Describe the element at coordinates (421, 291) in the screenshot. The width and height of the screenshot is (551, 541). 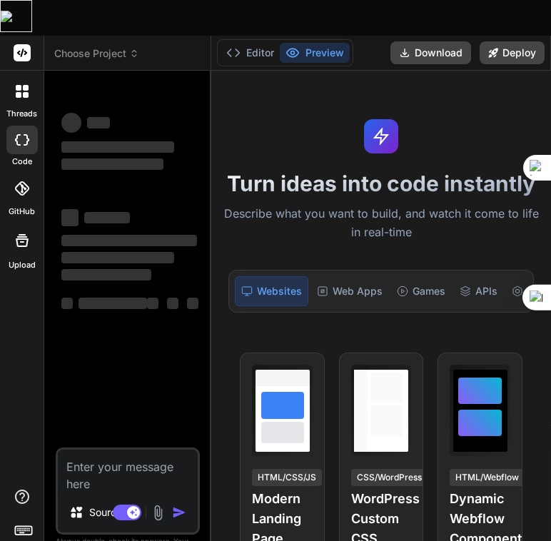
I see `div: Games` at that location.